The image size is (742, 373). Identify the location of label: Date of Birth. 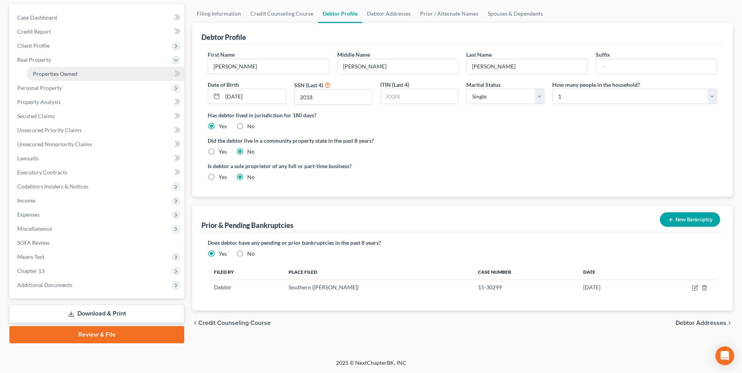
(223, 84).